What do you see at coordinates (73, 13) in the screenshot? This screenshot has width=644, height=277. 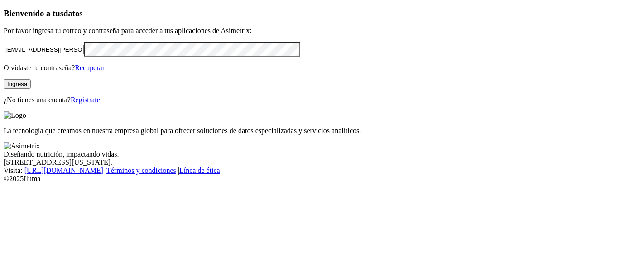 I see `span: datos` at bounding box center [73, 13].